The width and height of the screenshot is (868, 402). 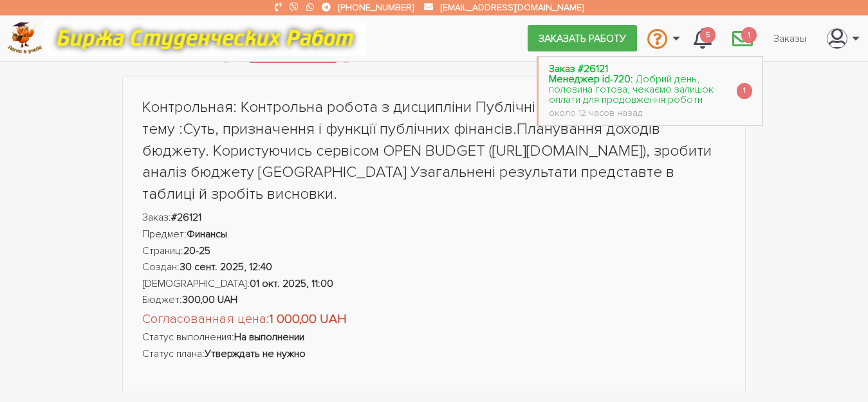 I want to click on strong: #26121, so click(x=186, y=217).